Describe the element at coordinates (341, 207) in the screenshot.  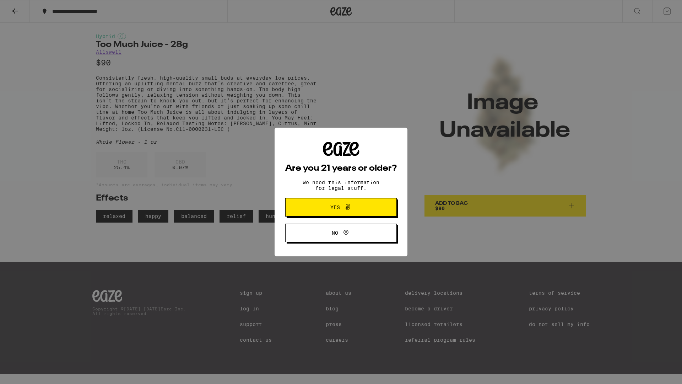
I see `button: Yes` at that location.